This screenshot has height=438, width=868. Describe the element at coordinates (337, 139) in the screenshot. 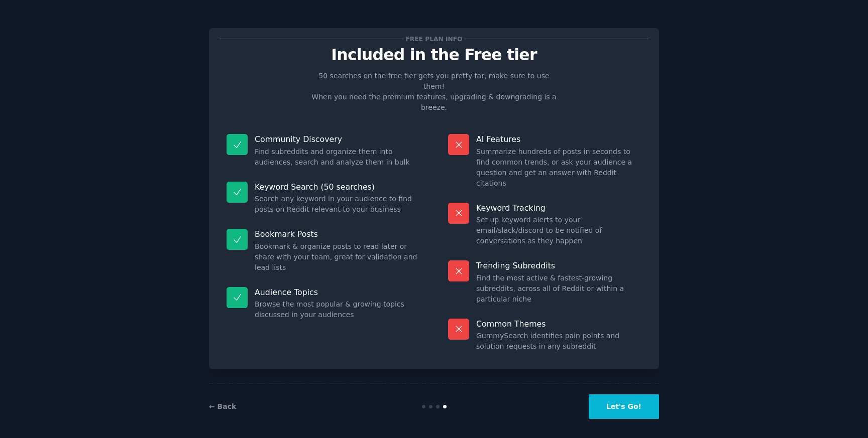

I see `p: Community Discovery` at that location.